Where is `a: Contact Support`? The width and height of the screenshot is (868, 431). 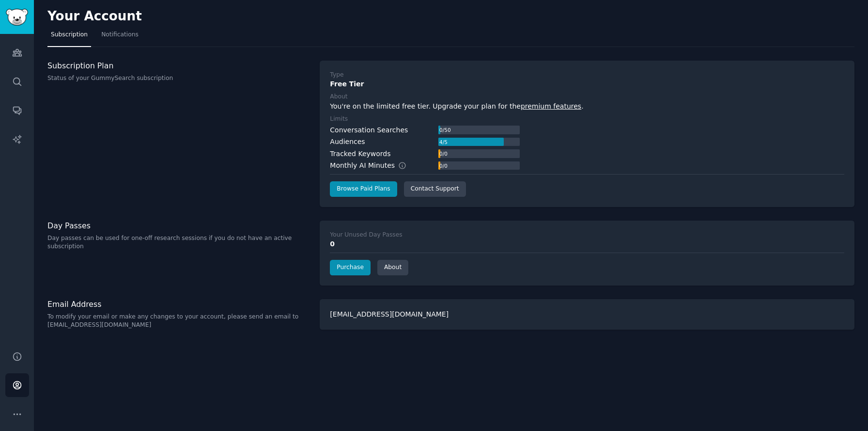 a: Contact Support is located at coordinates (435, 189).